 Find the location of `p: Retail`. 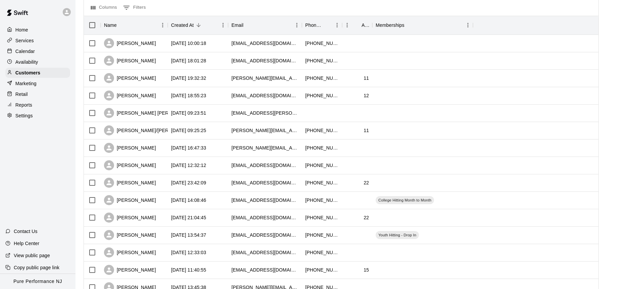

p: Retail is located at coordinates (21, 94).